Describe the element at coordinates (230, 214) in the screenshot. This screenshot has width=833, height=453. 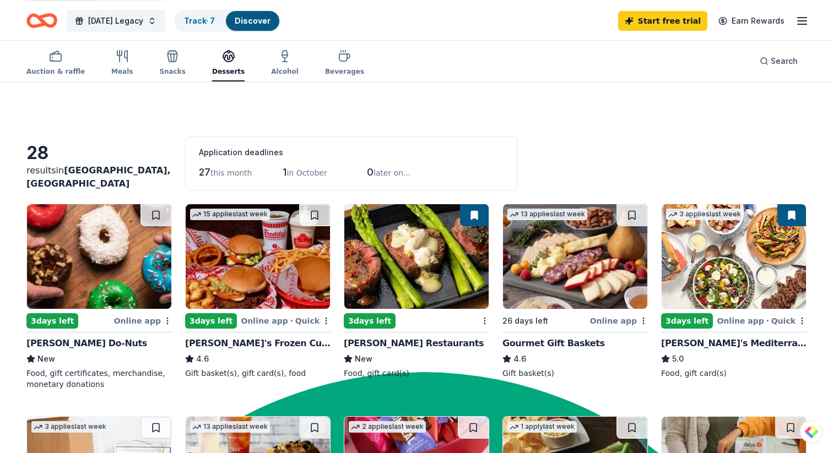
I see `div: 15 applies last week` at that location.